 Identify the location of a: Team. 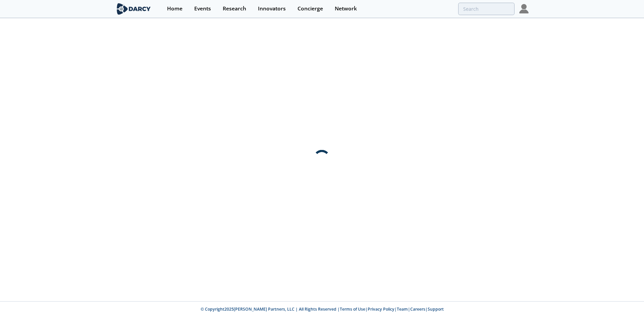
(402, 309).